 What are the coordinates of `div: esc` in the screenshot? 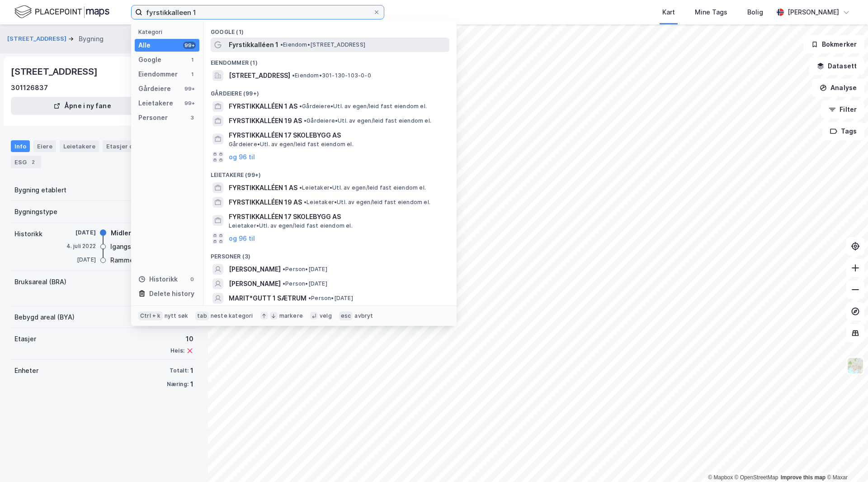 It's located at (346, 316).